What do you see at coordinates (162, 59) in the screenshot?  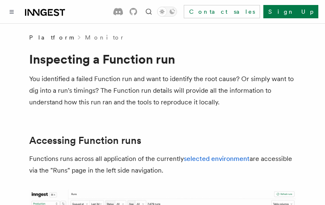 I see `h1: Inspecting a Function run` at bounding box center [162, 59].